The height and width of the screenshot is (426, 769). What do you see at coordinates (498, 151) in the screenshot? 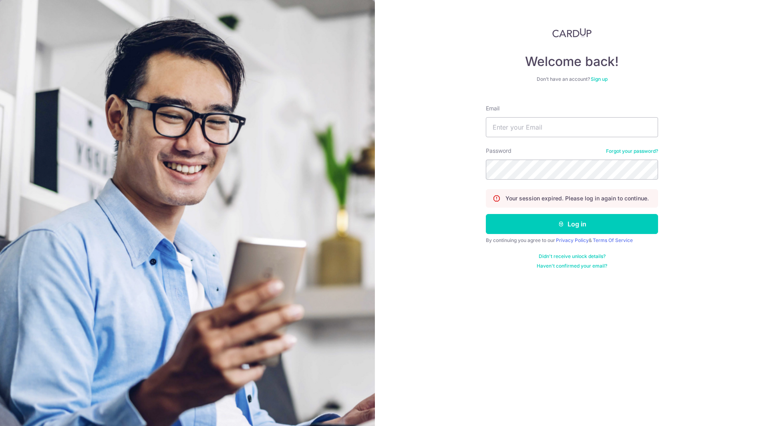
I see `label: Password` at bounding box center [498, 151].